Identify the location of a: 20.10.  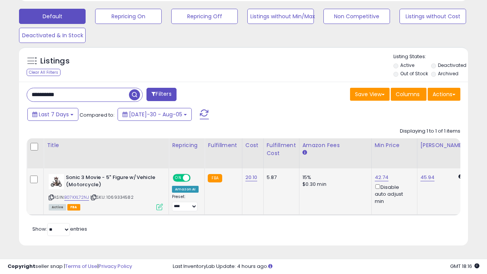
(252, 178).